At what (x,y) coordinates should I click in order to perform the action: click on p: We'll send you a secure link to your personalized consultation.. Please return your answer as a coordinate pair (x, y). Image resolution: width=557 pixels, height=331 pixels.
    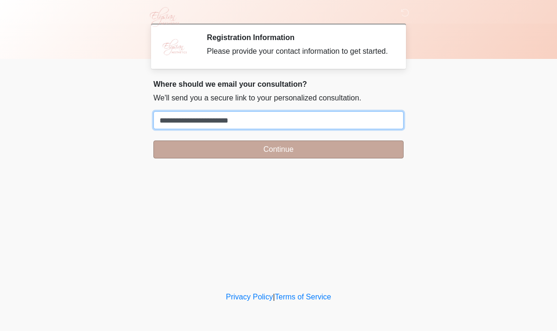
    Looking at the image, I should click on (279, 98).